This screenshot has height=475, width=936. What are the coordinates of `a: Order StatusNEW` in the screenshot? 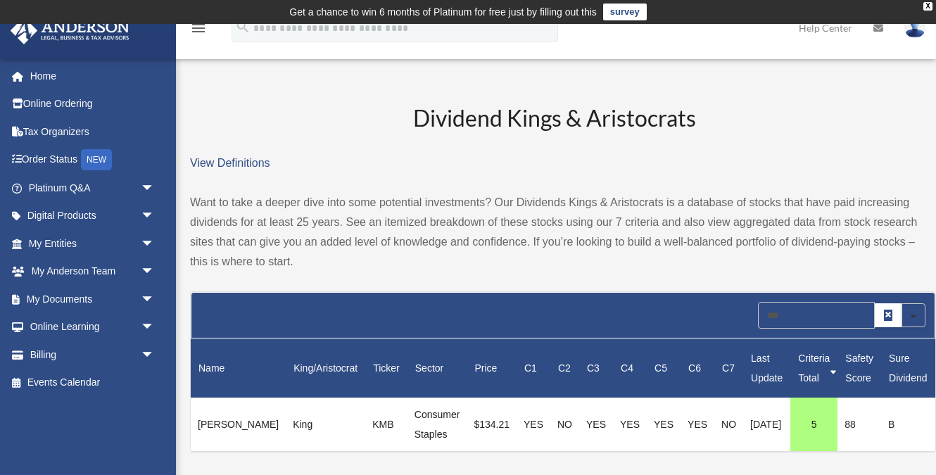 It's located at (93, 160).